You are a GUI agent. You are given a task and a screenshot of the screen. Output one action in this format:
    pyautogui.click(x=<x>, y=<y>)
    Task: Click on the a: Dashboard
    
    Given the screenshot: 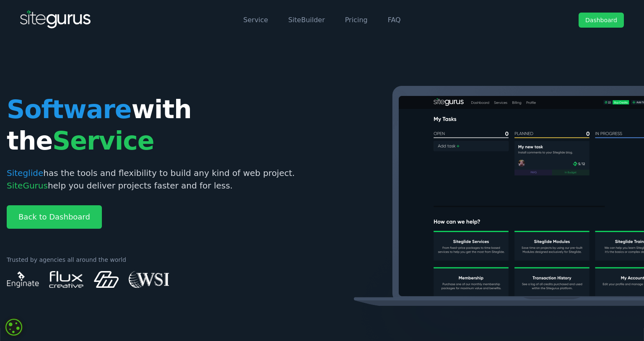 What is the action you would take?
    pyautogui.click(x=601, y=20)
    